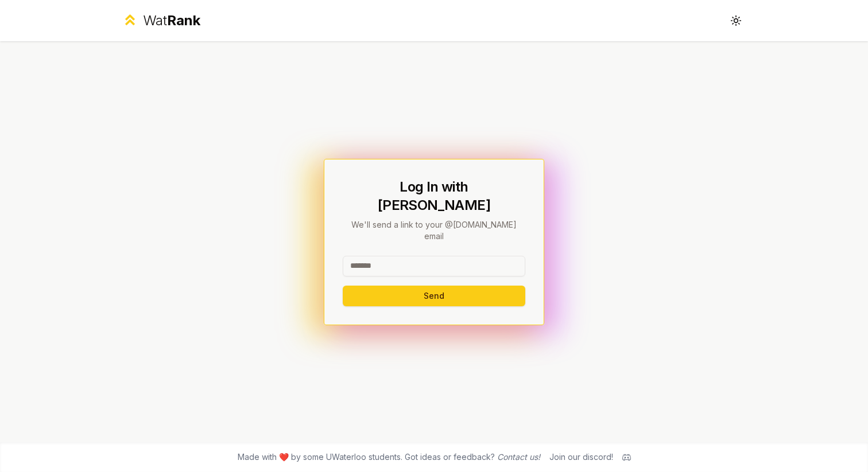  I want to click on a: WatRank, so click(160, 21).